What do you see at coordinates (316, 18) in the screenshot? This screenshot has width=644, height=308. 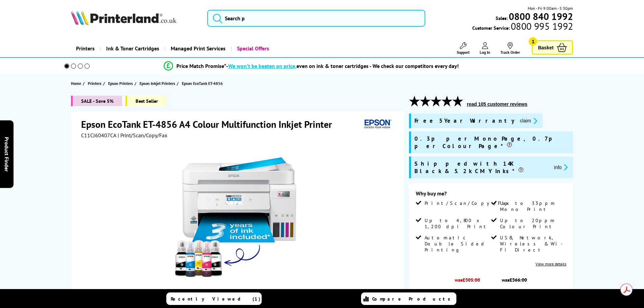 I see `input: Search p` at bounding box center [316, 18].